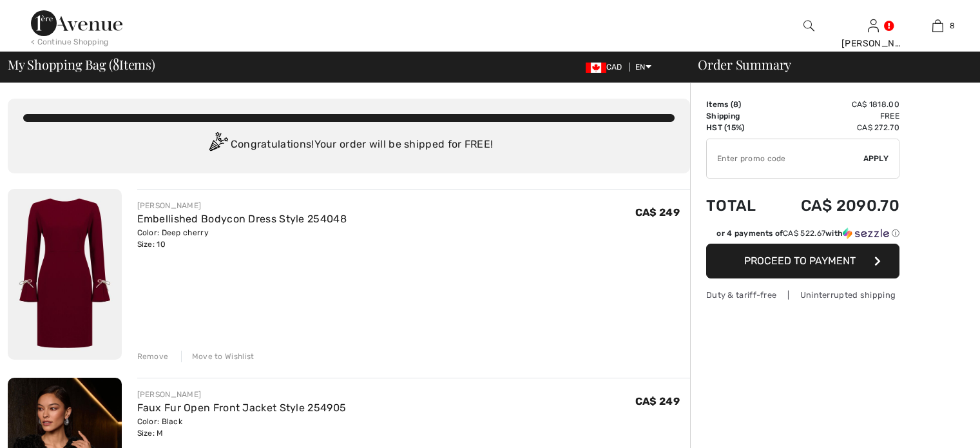 The image size is (980, 448). I want to click on img: My Info, so click(873, 26).